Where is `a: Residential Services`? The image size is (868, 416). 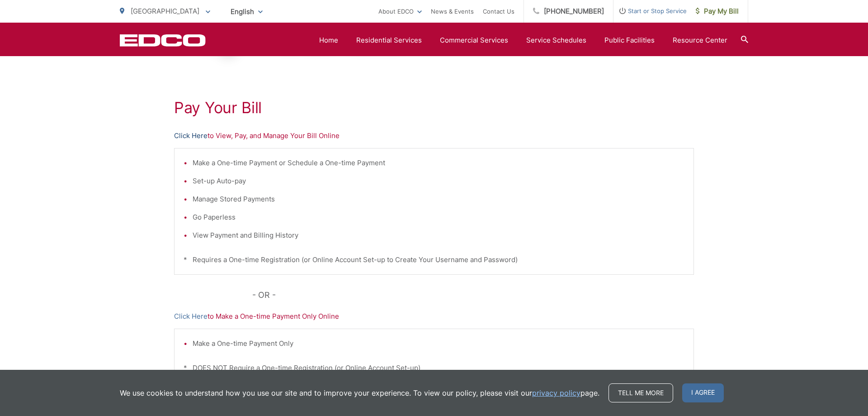
a: Residential Services is located at coordinates (389, 40).